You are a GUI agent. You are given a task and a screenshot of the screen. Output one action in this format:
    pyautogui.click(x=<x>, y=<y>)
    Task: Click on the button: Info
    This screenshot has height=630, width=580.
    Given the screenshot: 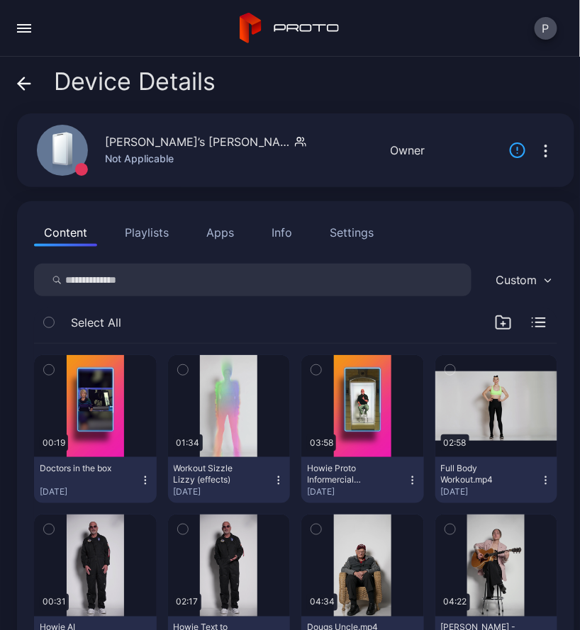 What is the action you would take?
    pyautogui.click(x=282, y=233)
    